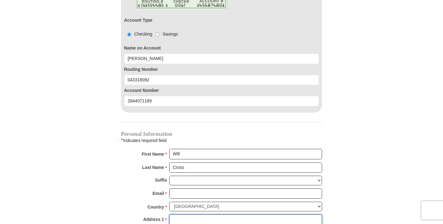 The height and width of the screenshot is (224, 443). I want to click on div: Indicates required field, so click(221, 140).